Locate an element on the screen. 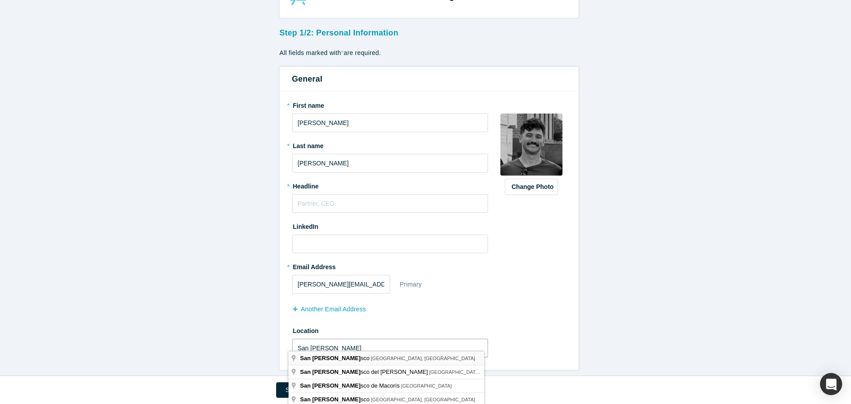  button: another Email Address is located at coordinates (334, 309).